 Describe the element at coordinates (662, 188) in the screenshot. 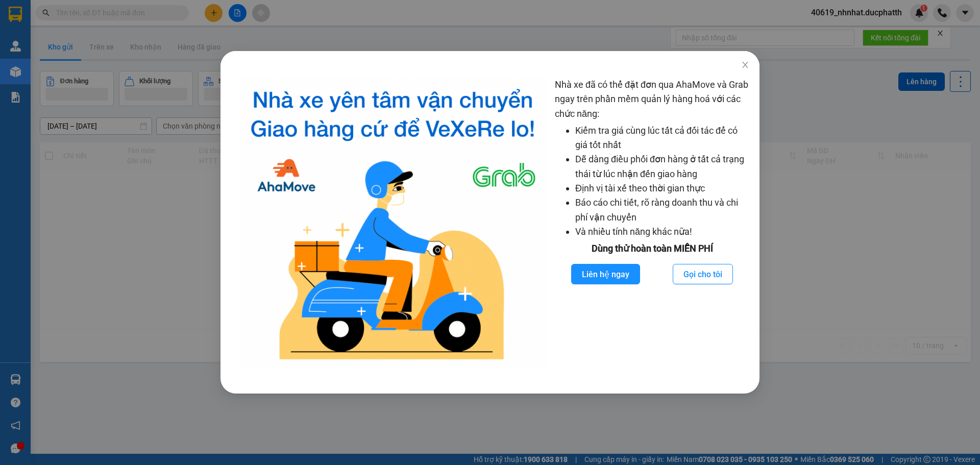

I see `li: Định vị tài xế theo thời gian thực` at that location.